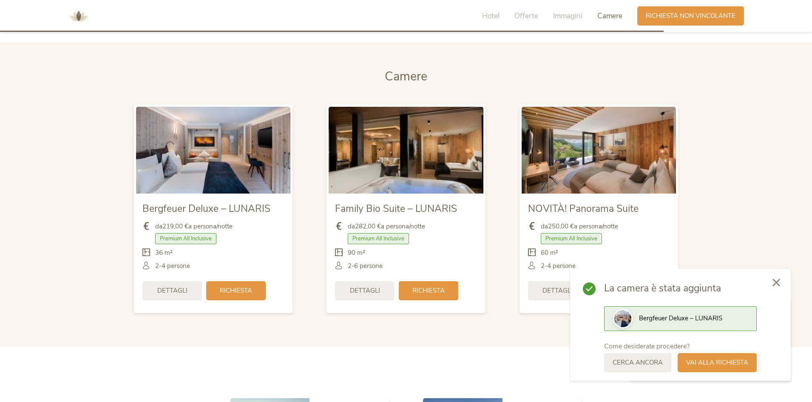  Describe the element at coordinates (584, 208) in the screenshot. I see `span: NOVITÀ! Panorama Suite` at that location.